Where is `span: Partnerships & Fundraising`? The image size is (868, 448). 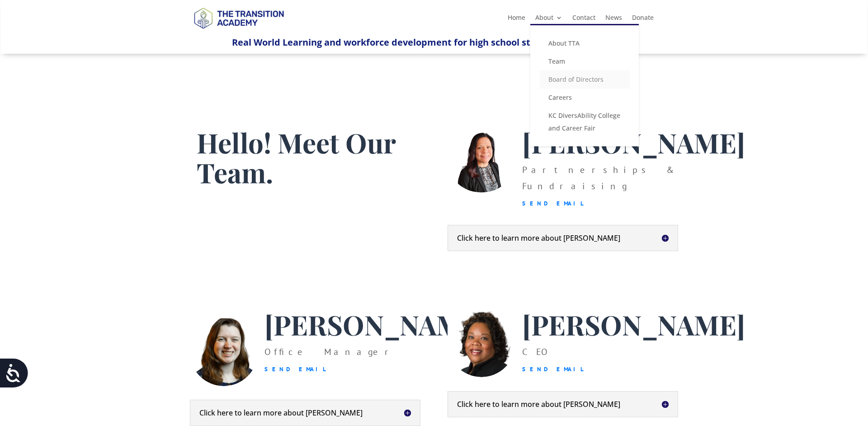
span: Partnerships & Fundraising is located at coordinates (598, 178).